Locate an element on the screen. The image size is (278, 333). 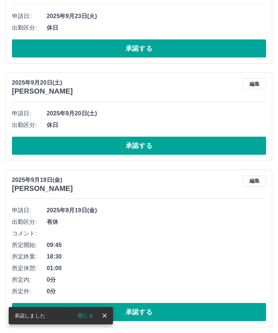
span: 2025年9月19日(金) is located at coordinates (156, 211).